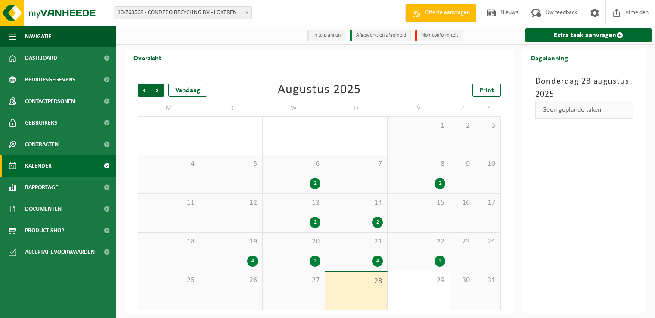 The image size is (655, 318). I want to click on a: Print, so click(487, 90).